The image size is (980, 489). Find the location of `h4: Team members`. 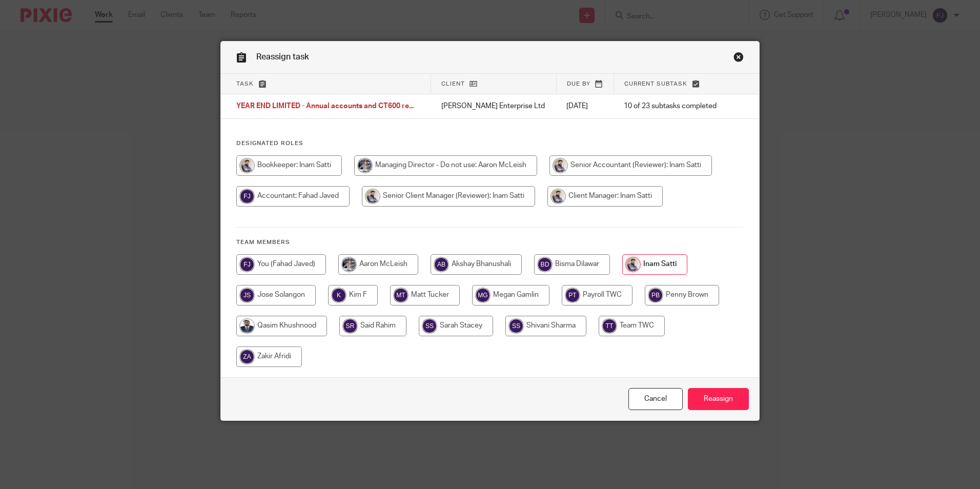

h4: Team members is located at coordinates (490, 243).